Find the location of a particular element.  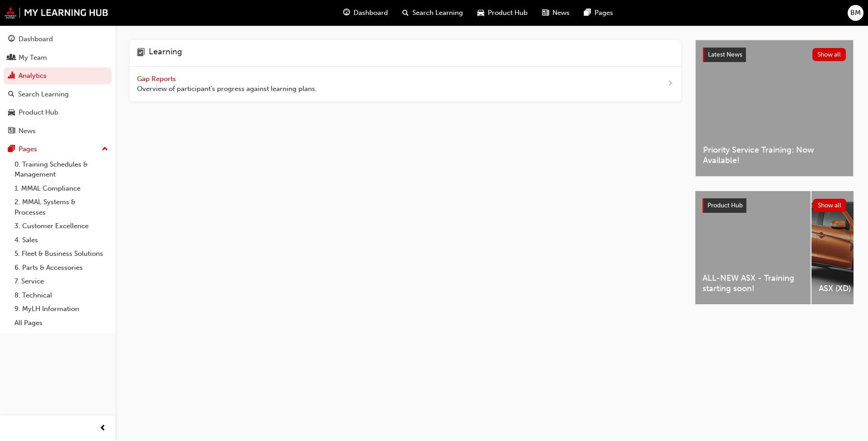

a: ALL-NEW ASX - Training starting soon! is located at coordinates (753, 247).